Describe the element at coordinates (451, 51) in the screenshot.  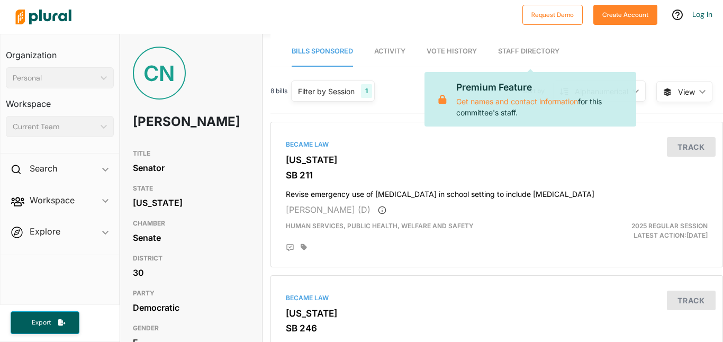
I see `span: Vote History` at that location.